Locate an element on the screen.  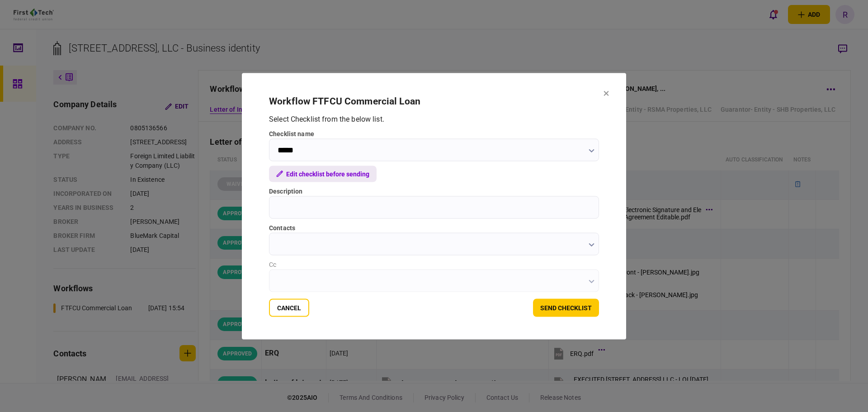
label: checklist name is located at coordinates (434, 133).